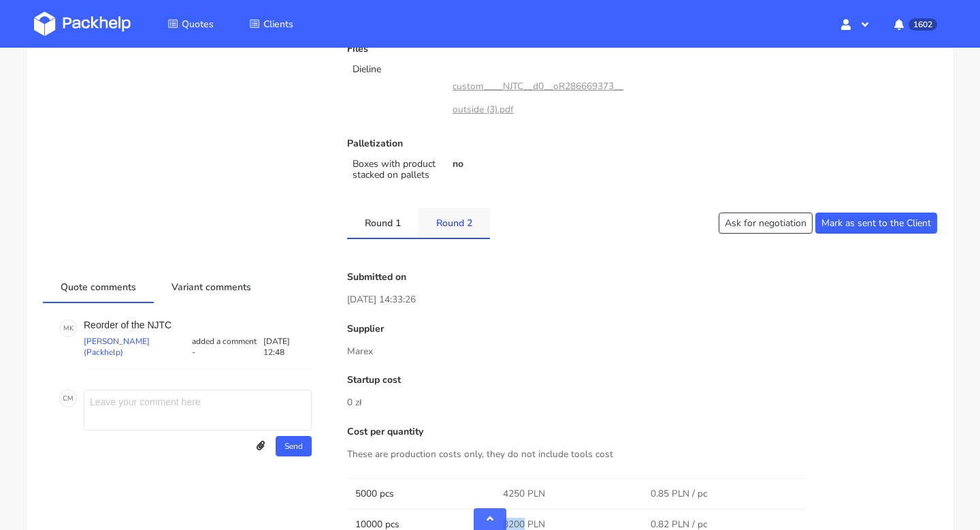 This screenshot has width=980, height=530. Describe the element at coordinates (542, 164) in the screenshot. I see `p: no` at that location.